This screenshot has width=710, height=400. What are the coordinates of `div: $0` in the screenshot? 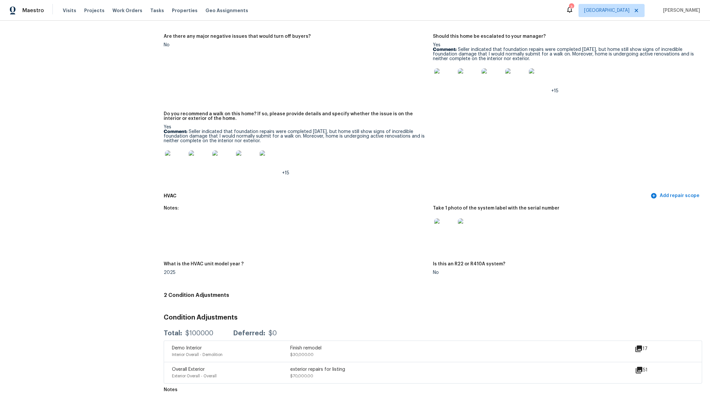 It's located at (272, 333).